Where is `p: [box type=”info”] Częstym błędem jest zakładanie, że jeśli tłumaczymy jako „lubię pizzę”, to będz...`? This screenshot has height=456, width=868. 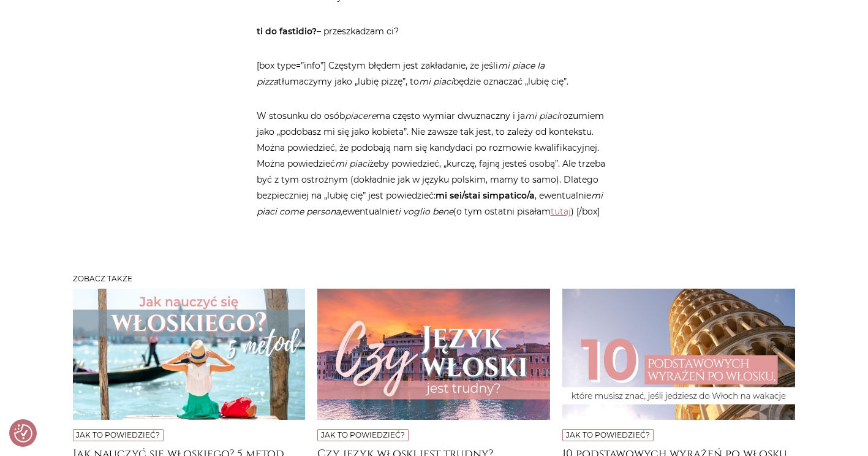 p: [box type=”info”] Częstym błędem jest zakładanie, że jeśli tłumaczymy jako „lubię pizzę”, to będz... is located at coordinates (434, 73).